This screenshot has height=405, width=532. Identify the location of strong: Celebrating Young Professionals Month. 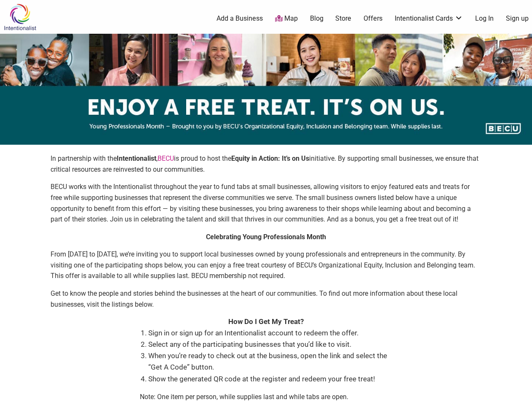
(266, 237).